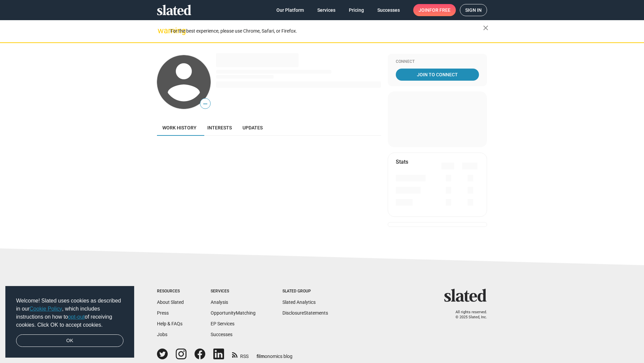  I want to click on div: cookieconsent, so click(69, 322).